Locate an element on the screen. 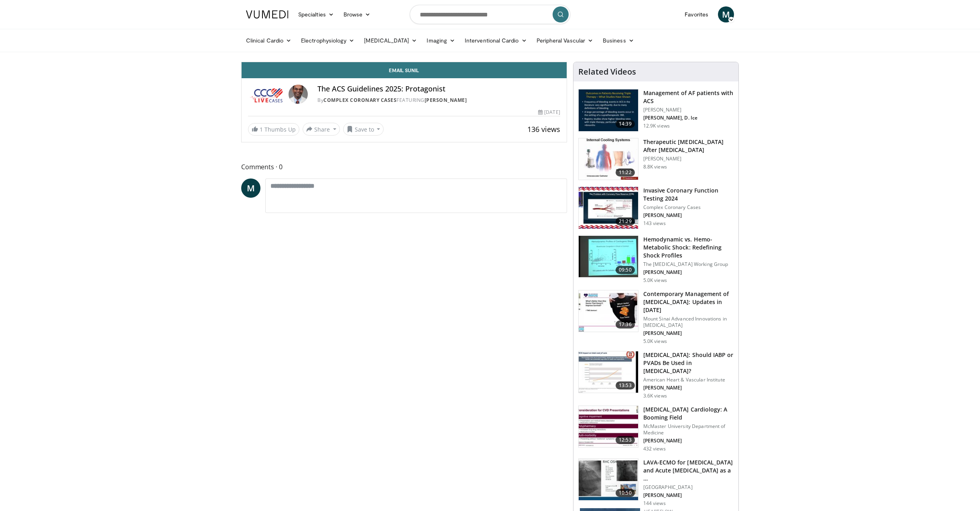 This screenshot has height=511, width=980. img: 2496e462-765f-4e8f-879f-a0c8e95ea2b6.150x105_q85_crop-smart_upscale.jpg is located at coordinates (609, 257).